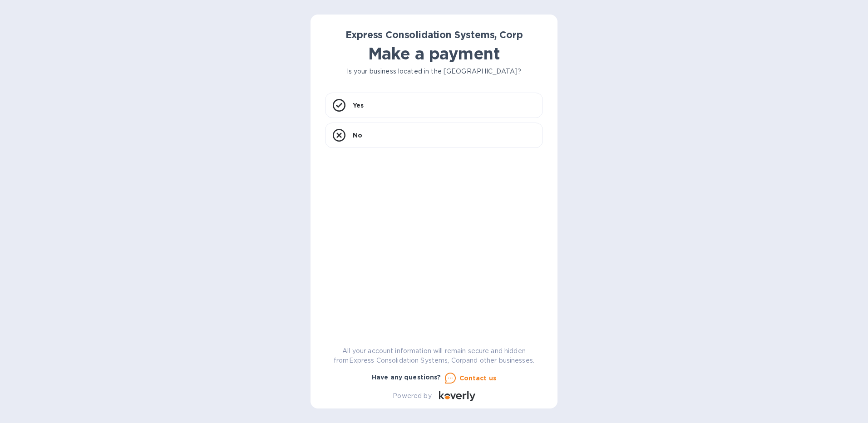 Image resolution: width=868 pixels, height=423 pixels. I want to click on p: Yes, so click(358, 105).